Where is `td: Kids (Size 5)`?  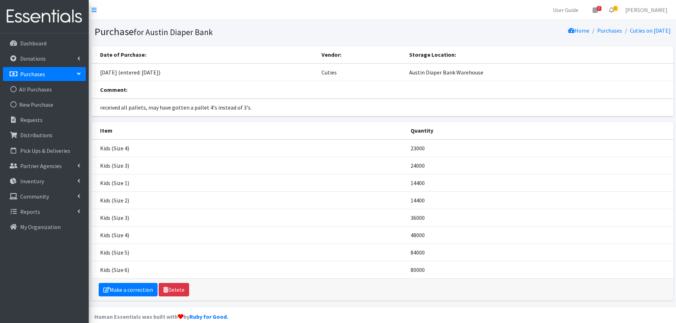
td: Kids (Size 5) is located at coordinates (249, 252).